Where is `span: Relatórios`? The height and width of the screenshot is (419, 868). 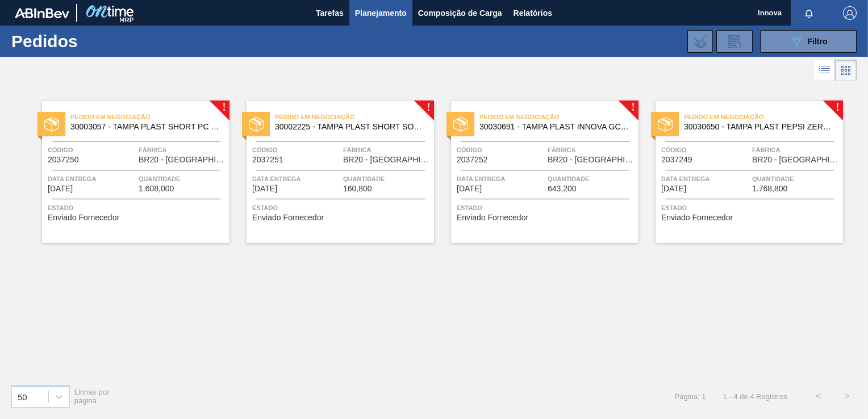
span: Relatórios is located at coordinates (533, 13).